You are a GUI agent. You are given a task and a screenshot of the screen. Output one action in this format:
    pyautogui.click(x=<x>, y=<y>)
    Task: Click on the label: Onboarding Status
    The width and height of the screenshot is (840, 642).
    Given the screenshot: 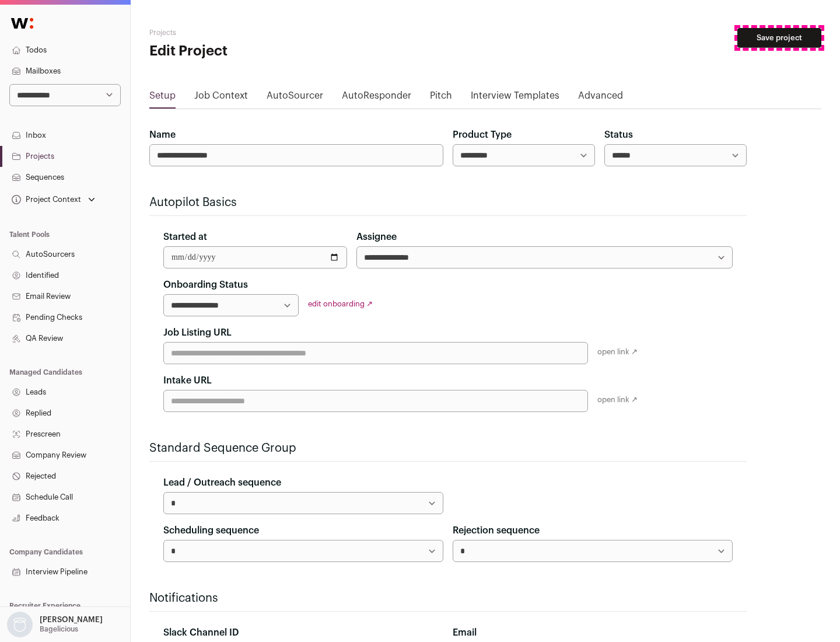 What is the action you would take?
    pyautogui.click(x=206, y=285)
    